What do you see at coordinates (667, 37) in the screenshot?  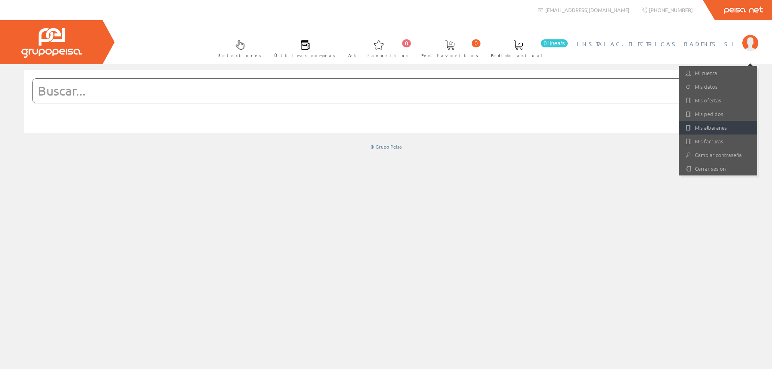 I see `a: INSTALAC.ELECTRICAS BADENES SL` at bounding box center [667, 37].